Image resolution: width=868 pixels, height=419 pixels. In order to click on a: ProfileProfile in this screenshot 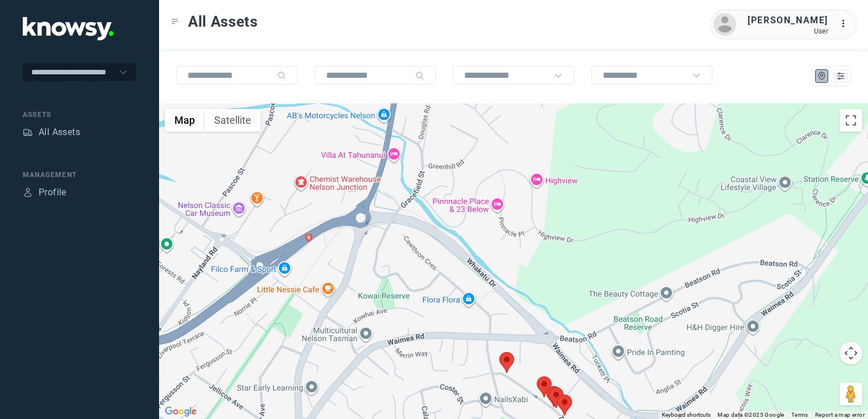, I will do `click(45, 193)`.